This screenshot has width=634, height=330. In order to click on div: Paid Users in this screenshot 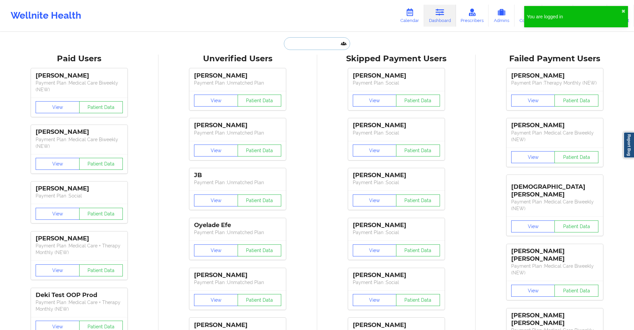, I will do `click(79, 59)`.